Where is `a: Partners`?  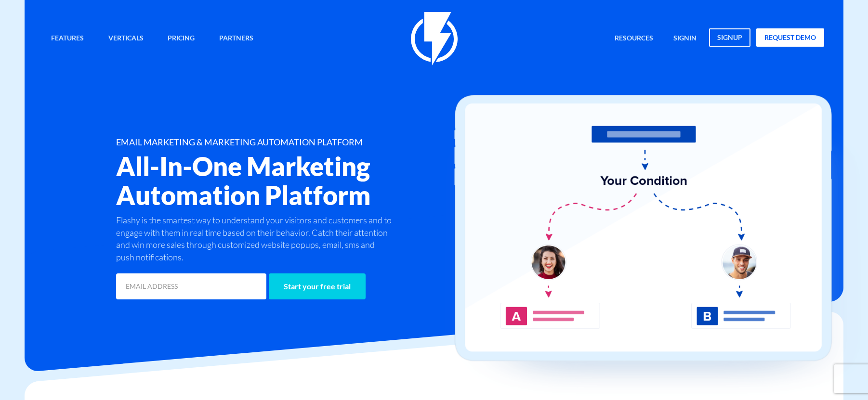 a: Partners is located at coordinates (236, 39).